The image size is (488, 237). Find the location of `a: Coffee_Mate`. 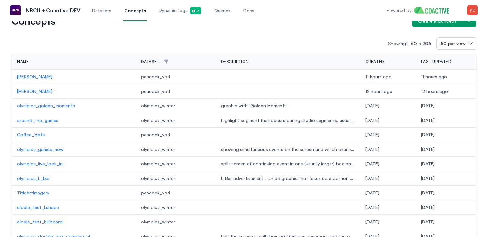

a: Coffee_Mate is located at coordinates (74, 135).